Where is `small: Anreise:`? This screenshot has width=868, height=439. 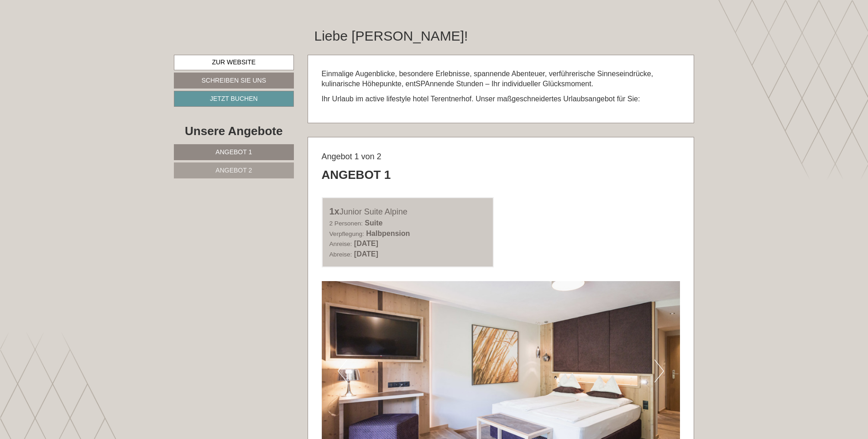
small: Anreise: is located at coordinates (341, 244).